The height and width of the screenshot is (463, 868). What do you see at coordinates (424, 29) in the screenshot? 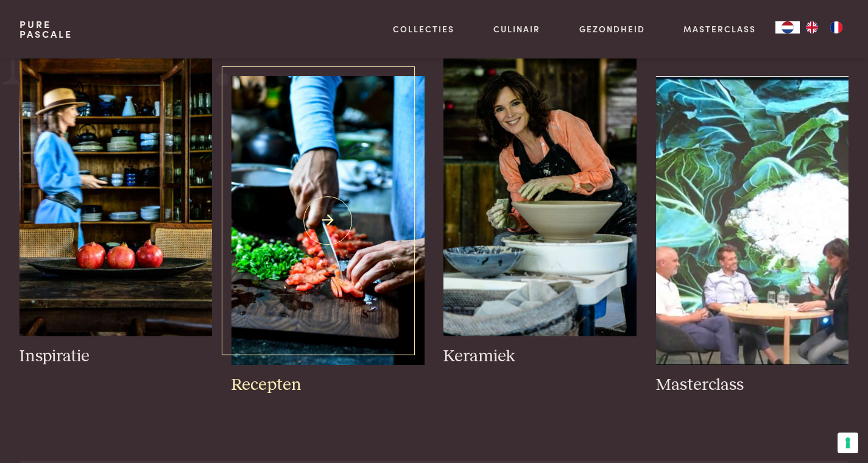
I see `a: Collecties` at bounding box center [424, 29].